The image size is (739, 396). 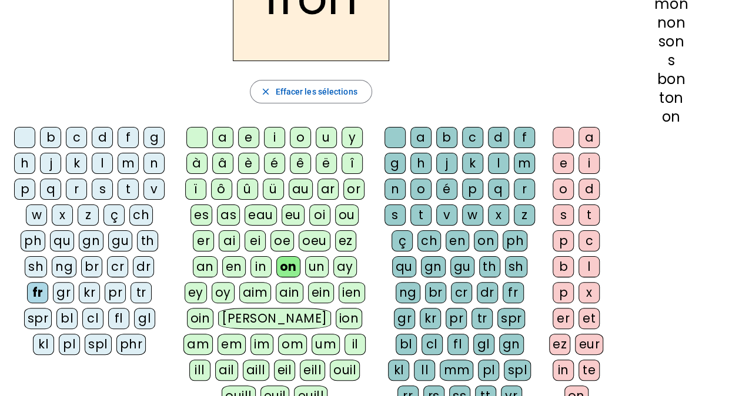 I want to click on div: ion, so click(x=349, y=319).